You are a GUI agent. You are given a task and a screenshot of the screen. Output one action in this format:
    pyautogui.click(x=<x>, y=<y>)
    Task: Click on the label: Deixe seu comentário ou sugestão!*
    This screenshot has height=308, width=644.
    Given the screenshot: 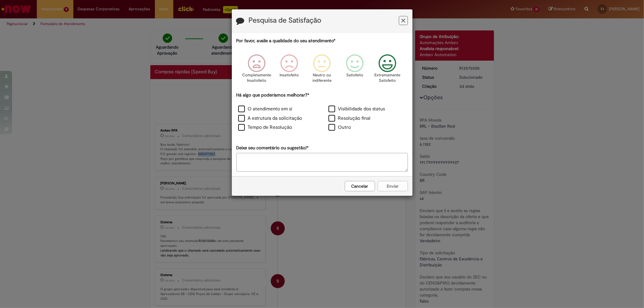 What is the action you would take?
    pyautogui.click(x=273, y=147)
    